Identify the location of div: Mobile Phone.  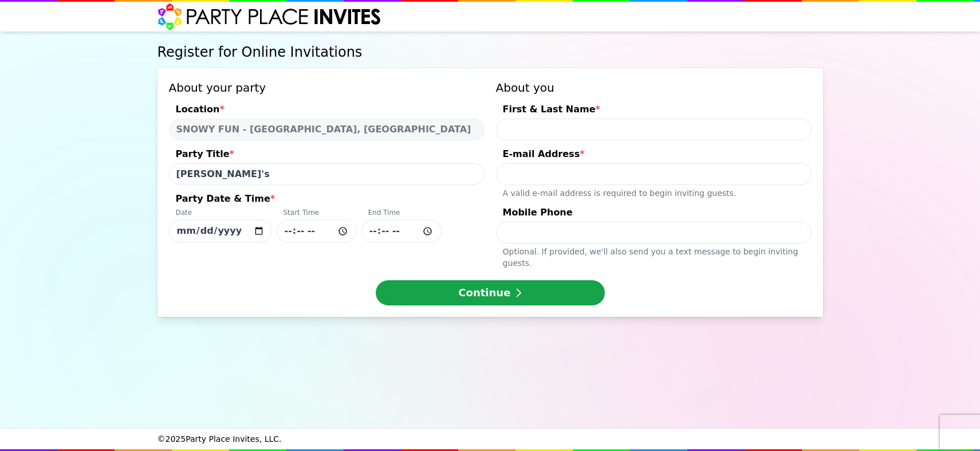
(653, 214).